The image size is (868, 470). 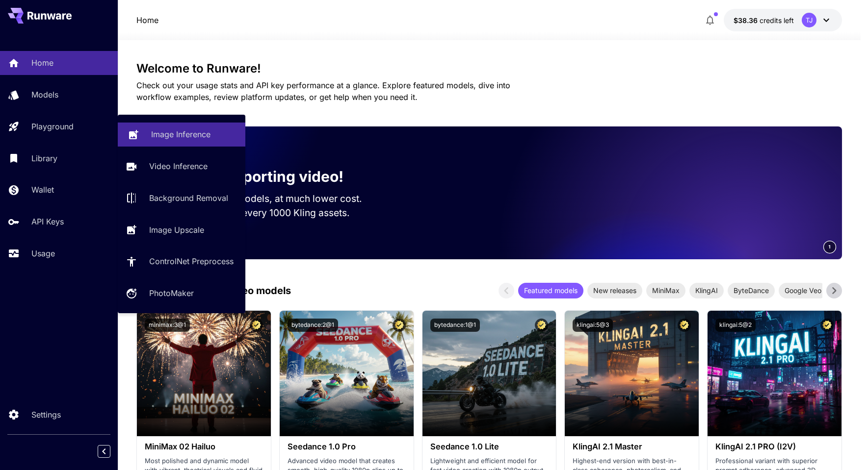 I want to click on button: Collapse sidebar, so click(x=104, y=451).